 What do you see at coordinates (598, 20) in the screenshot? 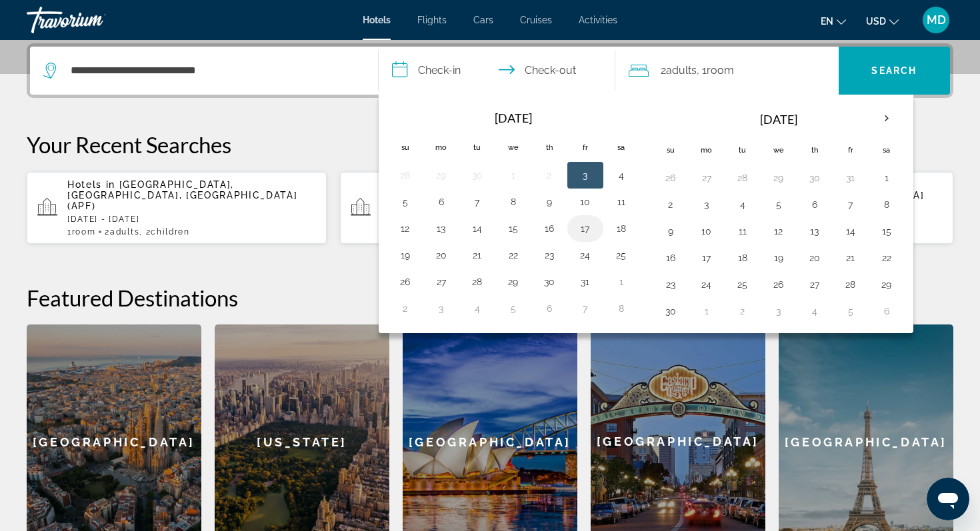
I see `a: Activities` at bounding box center [598, 20].